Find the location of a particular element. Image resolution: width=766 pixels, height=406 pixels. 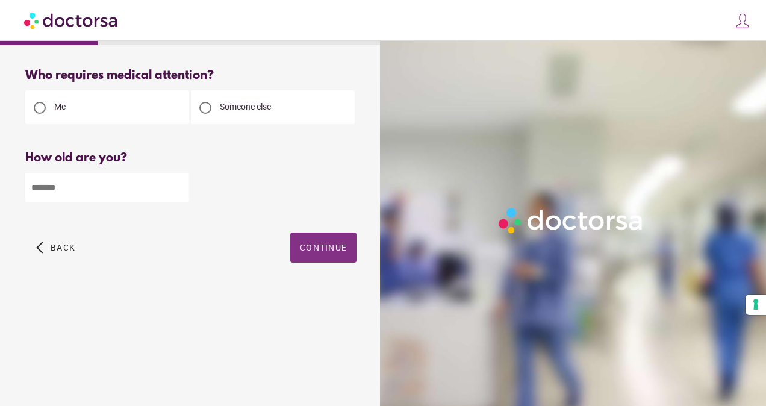

div: How old are you? is located at coordinates (191, 158).